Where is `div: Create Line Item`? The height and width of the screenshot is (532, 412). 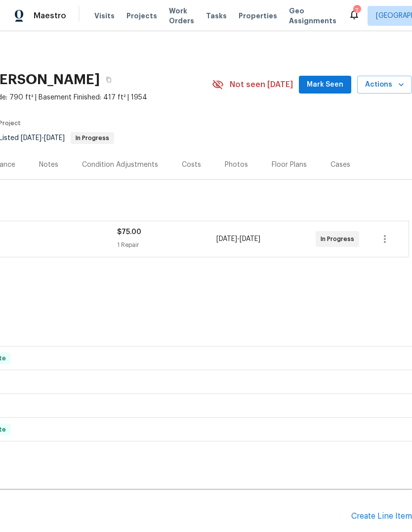
div: Create Line Item is located at coordinates (382, 516).